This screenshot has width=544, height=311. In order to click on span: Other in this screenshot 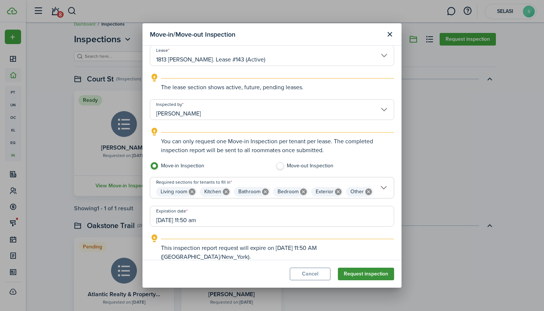, I will do `click(357, 191)`.